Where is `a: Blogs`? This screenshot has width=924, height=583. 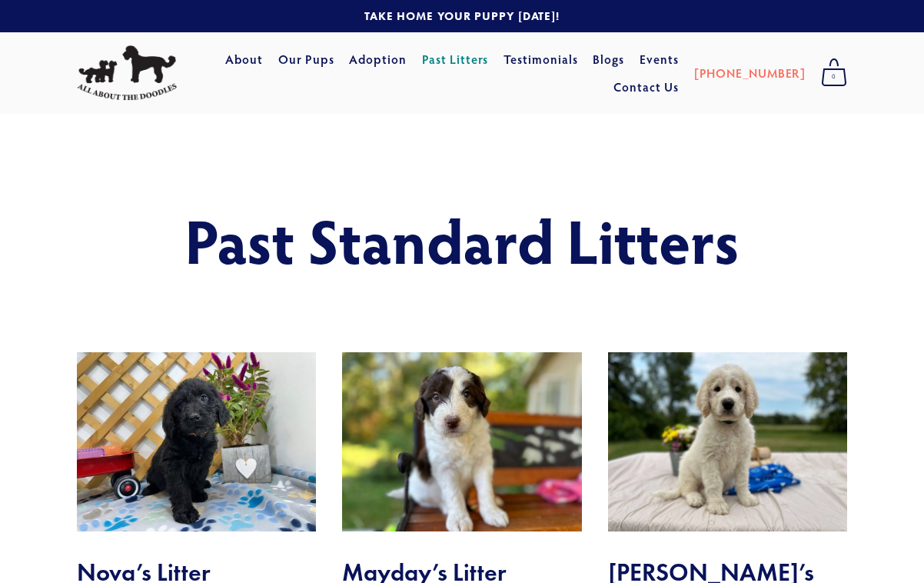
a: Blogs is located at coordinates (608, 59).